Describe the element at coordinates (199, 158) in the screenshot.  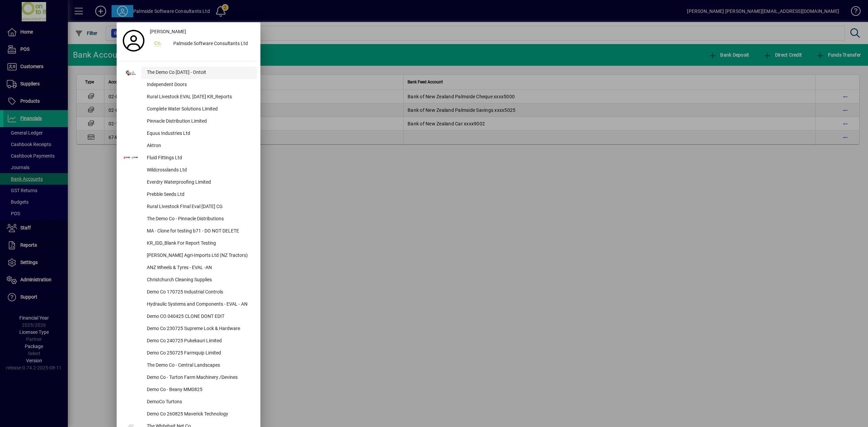
I see `div: Fluid Fittings Ltd` at that location.